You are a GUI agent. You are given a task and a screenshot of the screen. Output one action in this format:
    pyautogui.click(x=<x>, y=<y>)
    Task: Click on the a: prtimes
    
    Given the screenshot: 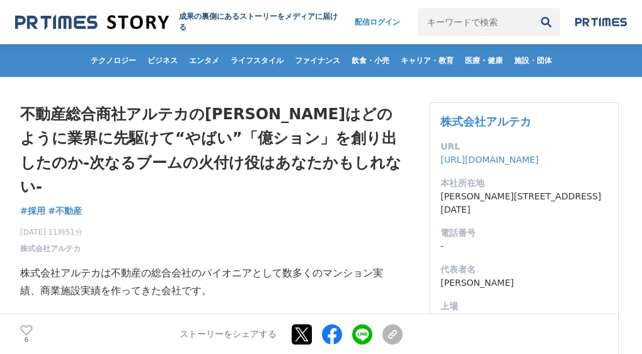 What is the action you would take?
    pyautogui.click(x=601, y=22)
    